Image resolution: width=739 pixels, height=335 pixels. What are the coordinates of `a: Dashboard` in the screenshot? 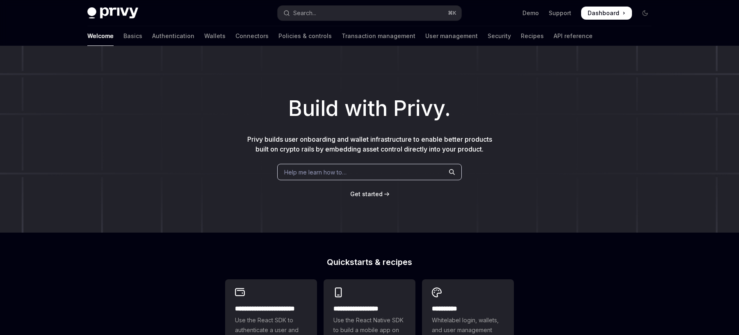 It's located at (606, 13).